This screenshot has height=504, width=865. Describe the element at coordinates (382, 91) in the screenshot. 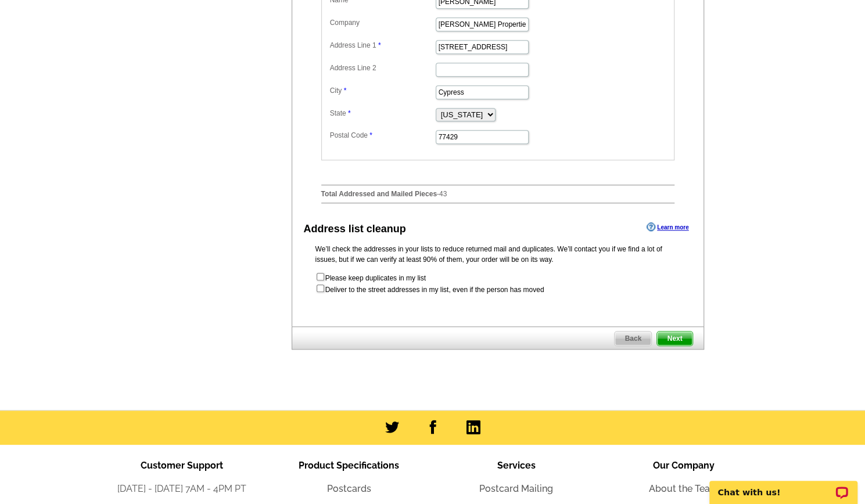

I see `label: City` at that location.